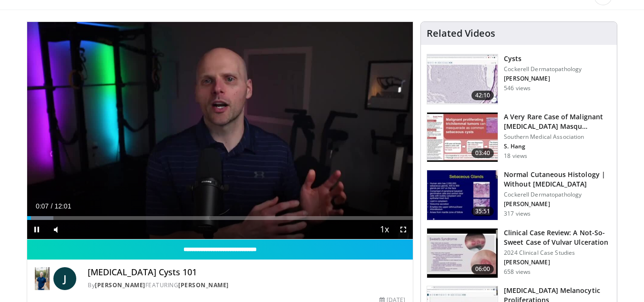 Image resolution: width=644 pixels, height=302 pixels. Describe the element at coordinates (403, 229) in the screenshot. I see `button: Fullscreen` at that location.